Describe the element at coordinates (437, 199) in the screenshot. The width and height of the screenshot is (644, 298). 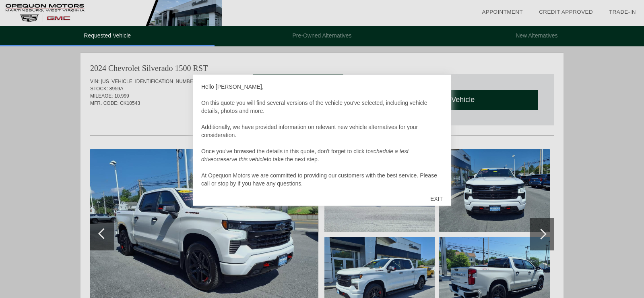
I see `div: EXIT` at that location.